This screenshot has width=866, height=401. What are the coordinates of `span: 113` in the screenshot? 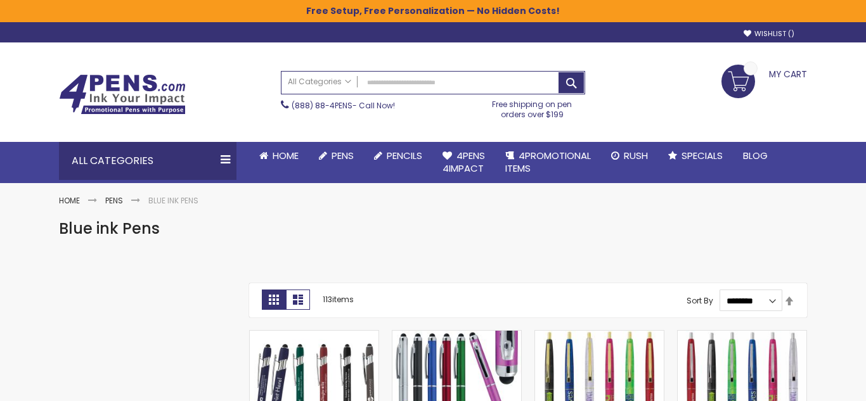 It's located at (327, 299).